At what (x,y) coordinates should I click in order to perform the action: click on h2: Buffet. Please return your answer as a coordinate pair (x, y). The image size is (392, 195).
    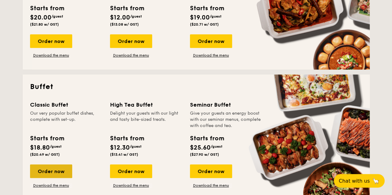
    Looking at the image, I should click on (196, 87).